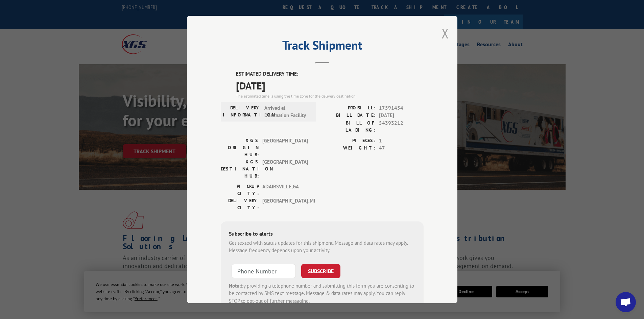 This screenshot has width=644, height=319. Describe the element at coordinates (349, 127) in the screenshot. I see `label: BILL OF LADING:` at that location.